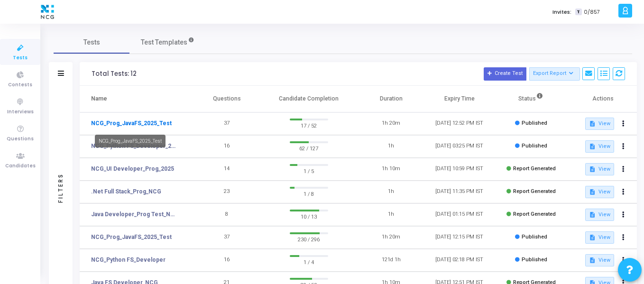 The height and width of the screenshot is (284, 644). What do you see at coordinates (21, 112) in the screenshot?
I see `span: Interviews` at bounding box center [21, 112].